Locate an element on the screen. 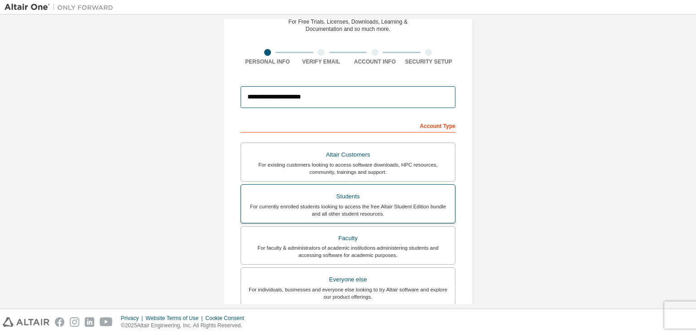  div: Everyone else is located at coordinates (348, 279).